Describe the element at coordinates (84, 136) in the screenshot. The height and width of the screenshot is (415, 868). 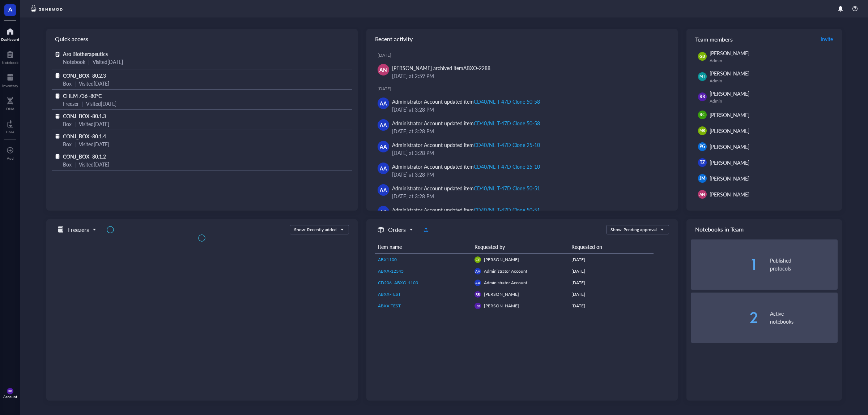
I see `span: CONJ_BOX -80.1.4` at that location.